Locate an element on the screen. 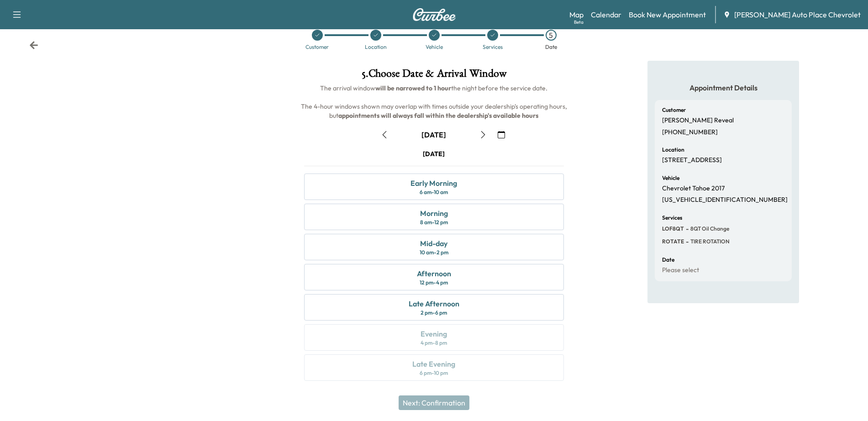 This screenshot has height=421, width=868. div: Services is located at coordinates (493, 47).